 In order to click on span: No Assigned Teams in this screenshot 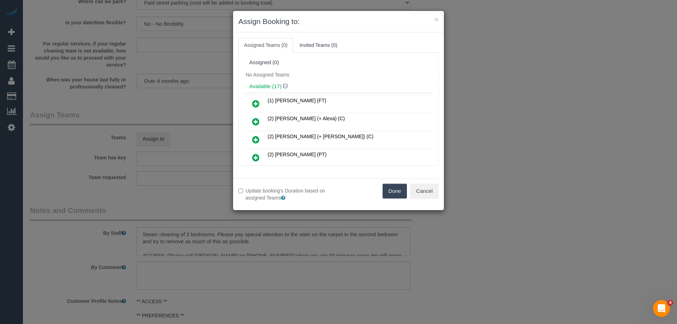, I will do `click(267, 75)`.